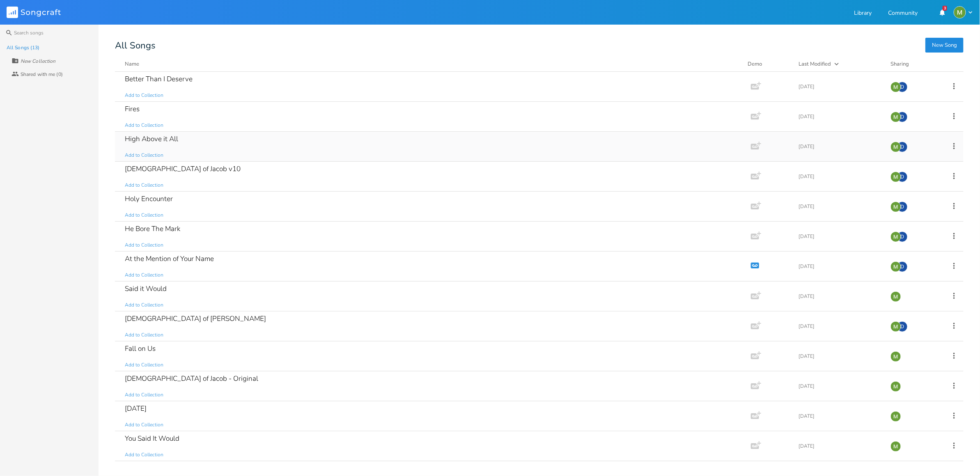 Image resolution: width=980 pixels, height=476 pixels. Describe the element at coordinates (152, 228) in the screenshot. I see `div: He Bore The Mark` at that location.